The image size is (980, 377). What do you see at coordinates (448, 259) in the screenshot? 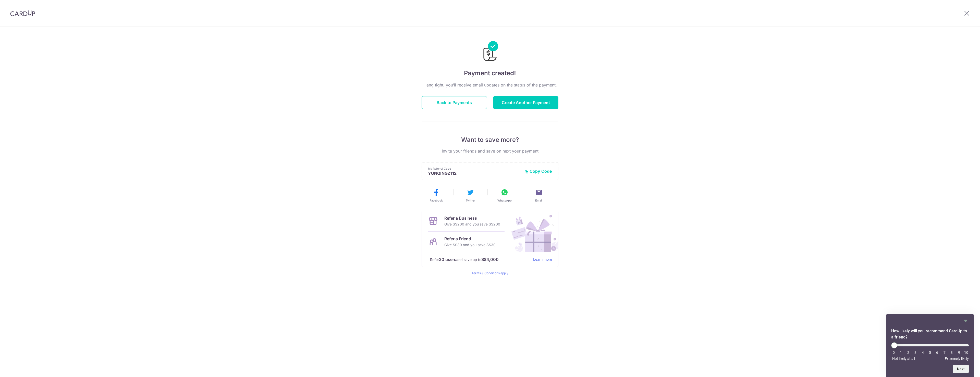
I see `strong: 20 users` at bounding box center [448, 259].